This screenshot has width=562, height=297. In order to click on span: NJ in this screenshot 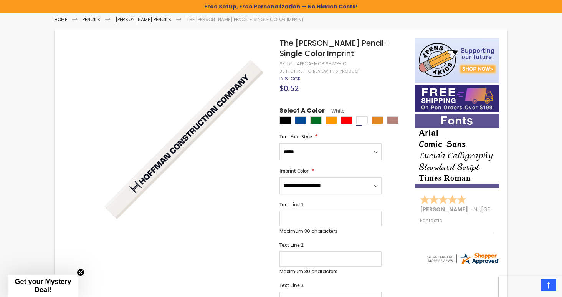, I will do `click(477, 209)`.